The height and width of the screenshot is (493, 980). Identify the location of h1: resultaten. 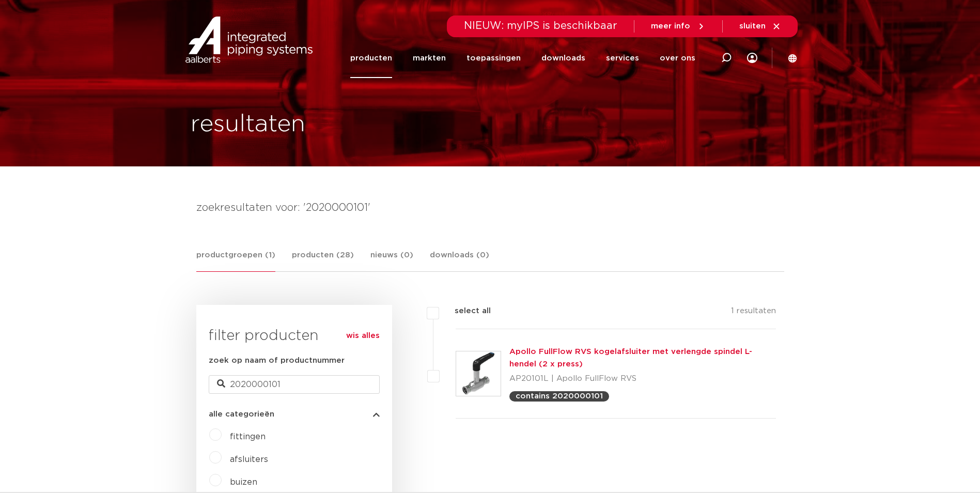
(248, 124).